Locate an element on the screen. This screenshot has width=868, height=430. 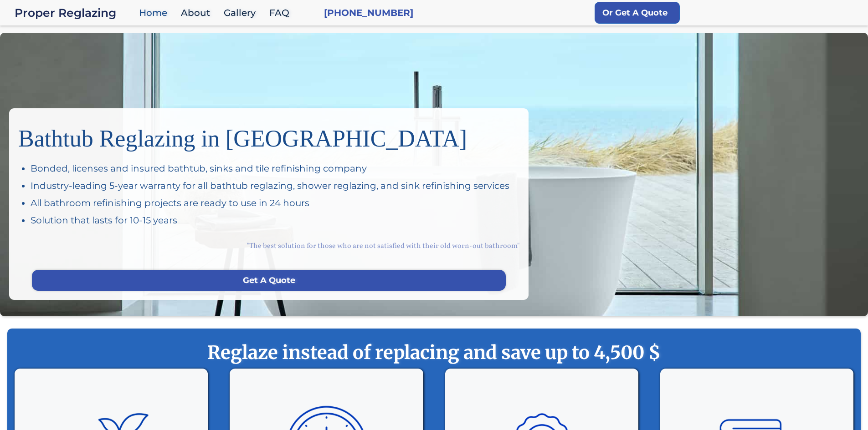
a: About is located at coordinates (198, 13).